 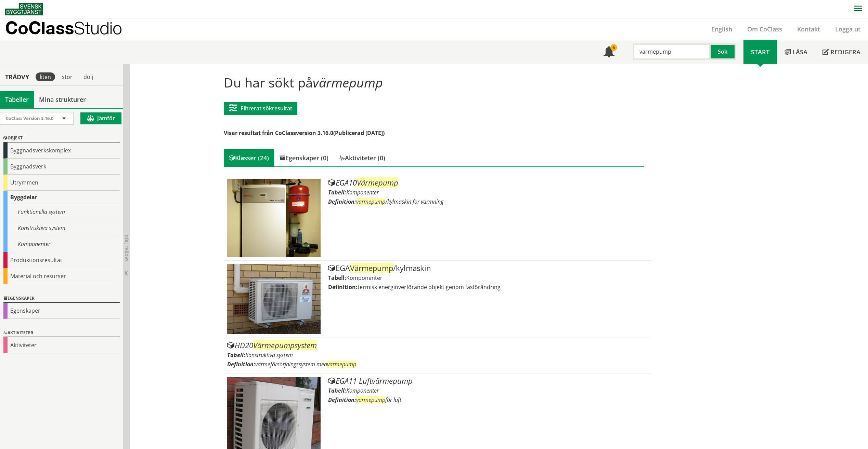 I want to click on div: HD20, so click(x=437, y=345).